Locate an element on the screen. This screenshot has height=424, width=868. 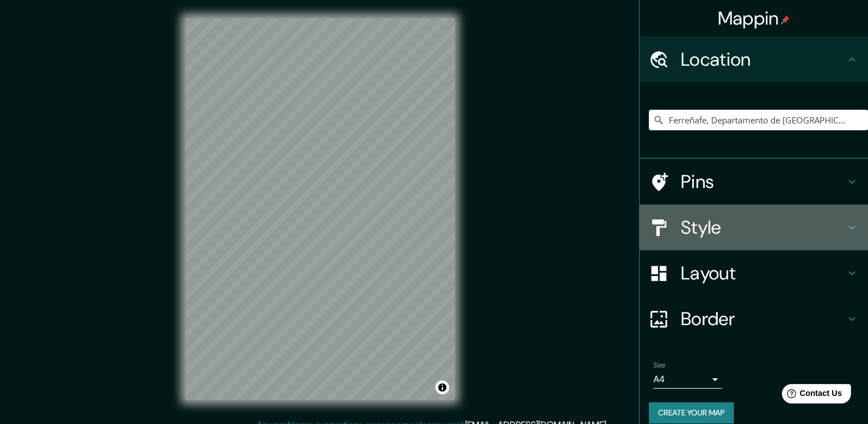
div: Style is located at coordinates (754, 228).